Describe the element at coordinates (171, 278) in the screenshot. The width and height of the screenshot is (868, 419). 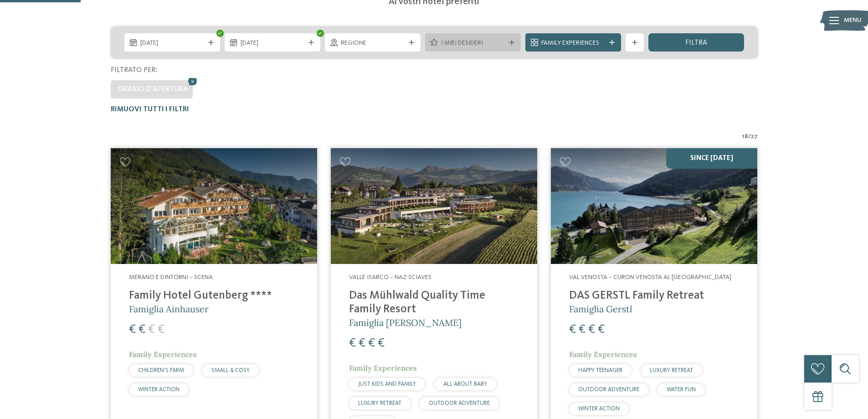
I see `span: Merano e dintorni – Scena` at that location.